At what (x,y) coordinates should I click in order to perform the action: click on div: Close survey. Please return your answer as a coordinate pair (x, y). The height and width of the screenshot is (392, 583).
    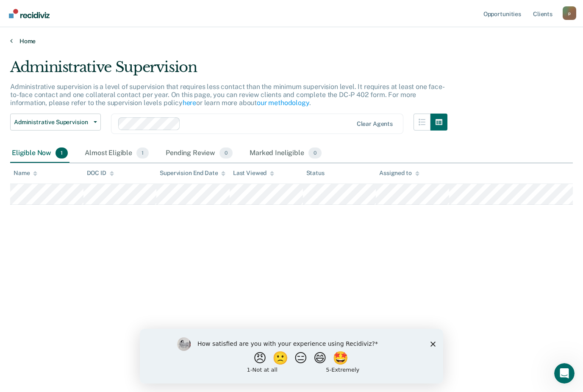
    Looking at the image, I should click on (293, 15).